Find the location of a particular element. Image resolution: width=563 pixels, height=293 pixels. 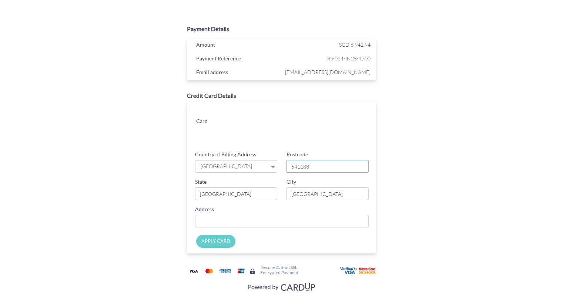

input: APPLY CARD is located at coordinates (216, 241).